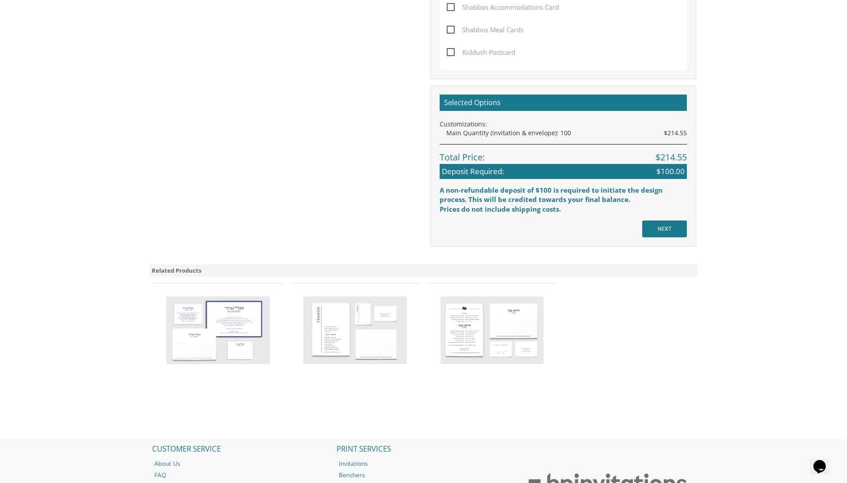  Describe the element at coordinates (563, 154) in the screenshot. I see `div: Total Price:` at that location.